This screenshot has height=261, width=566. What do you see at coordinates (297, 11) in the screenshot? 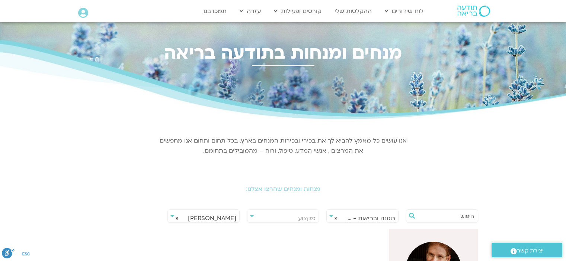
I see `a: קורסים ופעילות` at bounding box center [297, 11].